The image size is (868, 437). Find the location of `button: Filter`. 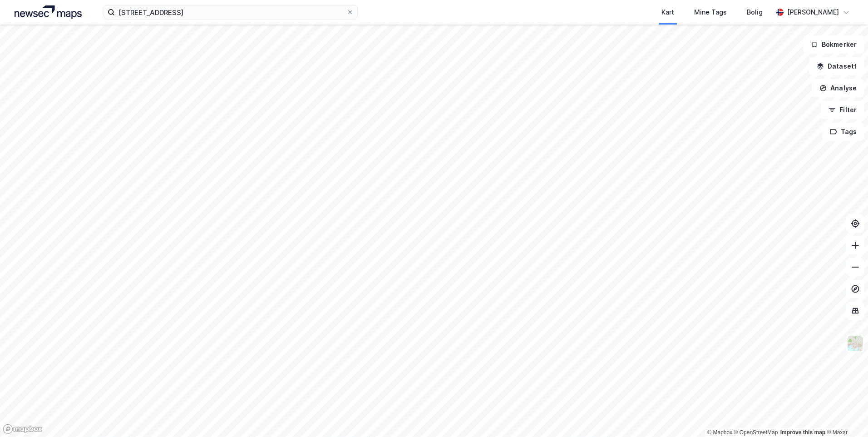

button: Filter is located at coordinates (843, 110).